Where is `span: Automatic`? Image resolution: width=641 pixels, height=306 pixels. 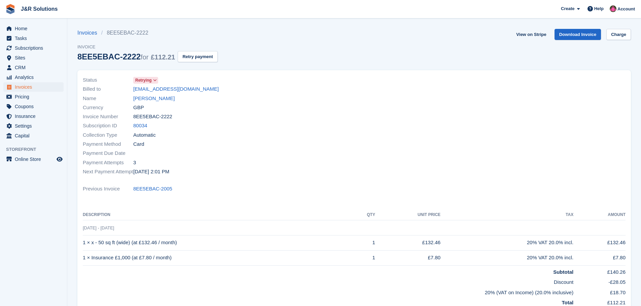
span: Automatic is located at coordinates (144, 135).